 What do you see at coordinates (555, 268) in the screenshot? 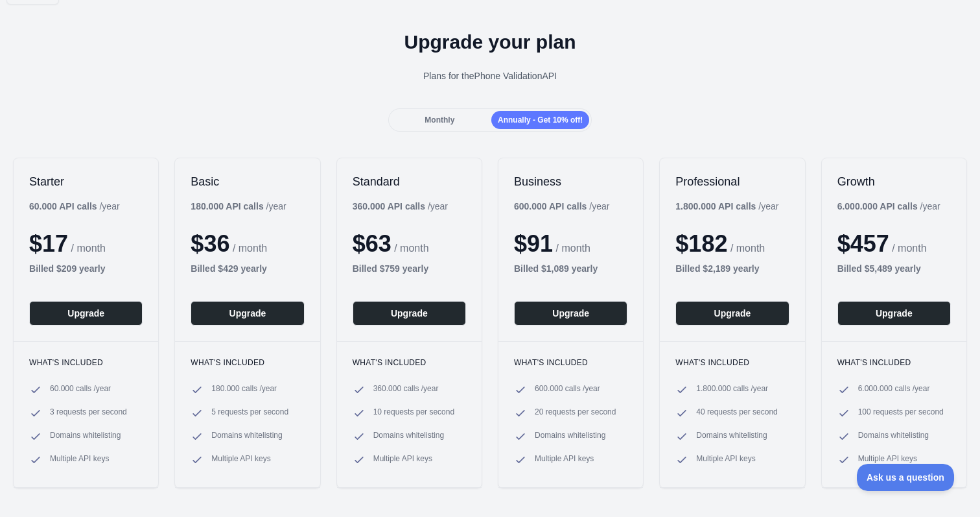
I see `b: Billed $ 1,089 yearly` at bounding box center [555, 268].